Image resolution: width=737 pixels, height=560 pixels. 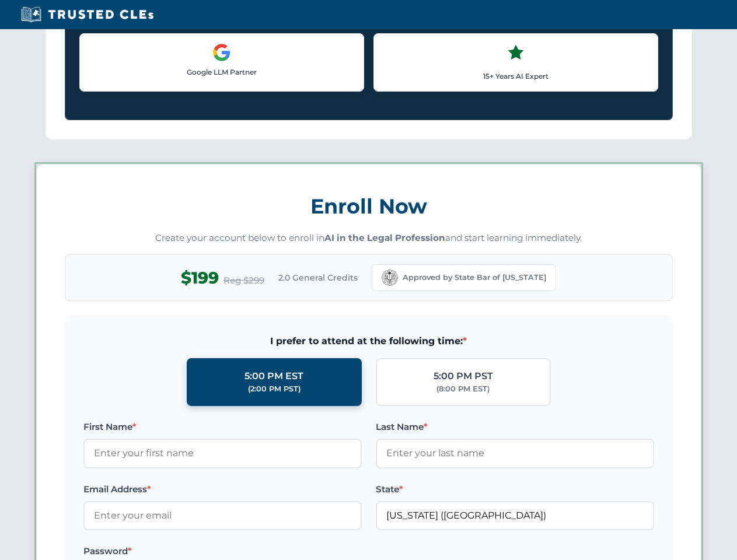 What do you see at coordinates (222, 516) in the screenshot?
I see `input: Enter your email` at bounding box center [222, 516].